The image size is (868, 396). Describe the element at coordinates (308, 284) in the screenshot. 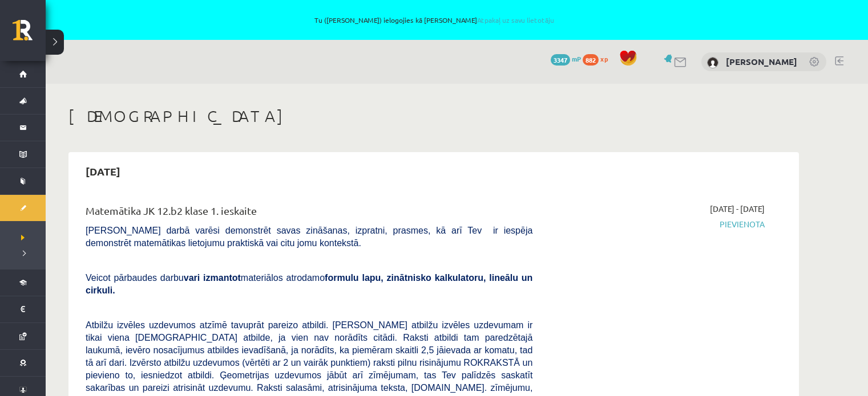

I see `b: formulu lapu, zinātnisko kalkulatoru, lineālu un cirkuli.` at that location.